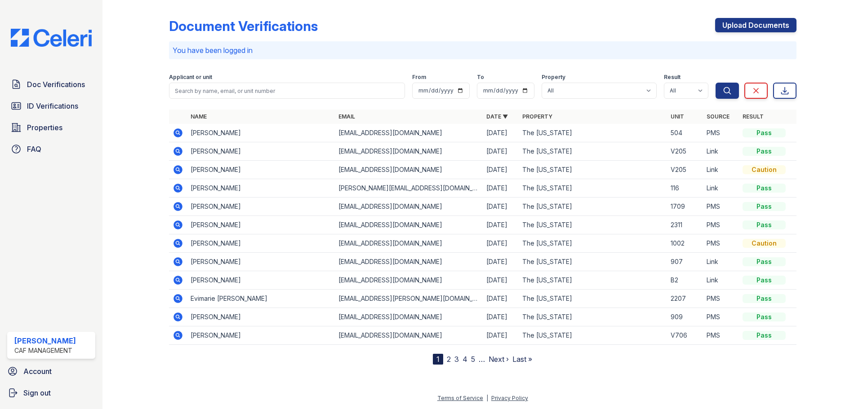 This screenshot has width=863, height=409. I want to click on label: From, so click(419, 77).